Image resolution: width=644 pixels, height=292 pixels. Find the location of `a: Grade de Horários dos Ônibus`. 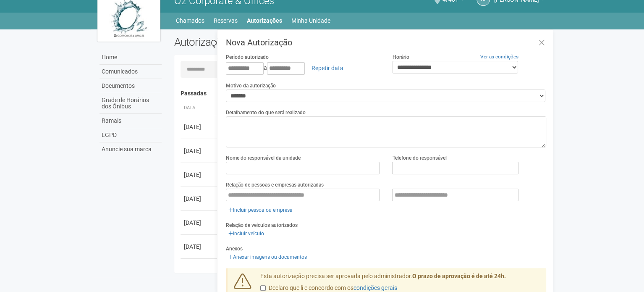

a: Grade de Horários dos Ônibus is located at coordinates (131, 103).